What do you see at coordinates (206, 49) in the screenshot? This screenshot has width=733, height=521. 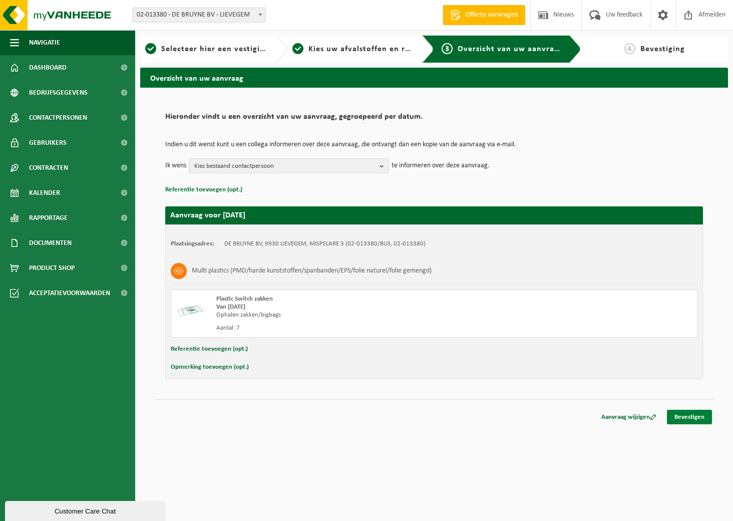 I see `a: 1Selecteer hier een vestiging` at bounding box center [206, 49].